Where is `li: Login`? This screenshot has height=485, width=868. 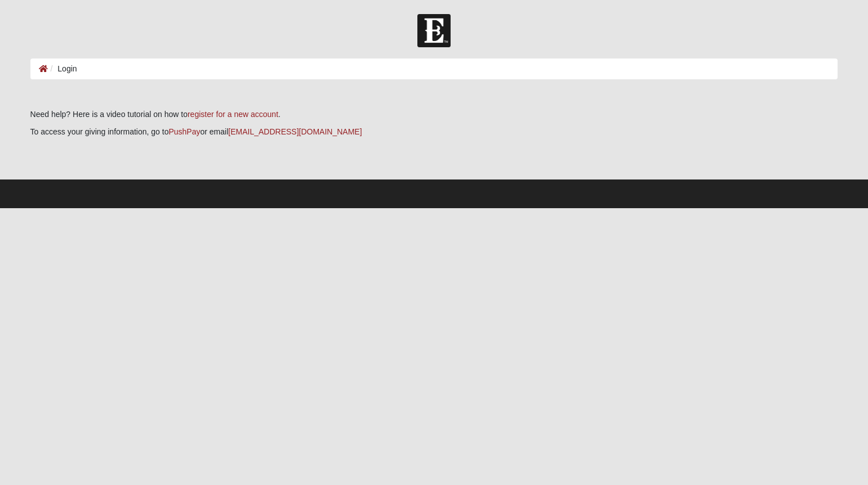
li: Login is located at coordinates (62, 69).